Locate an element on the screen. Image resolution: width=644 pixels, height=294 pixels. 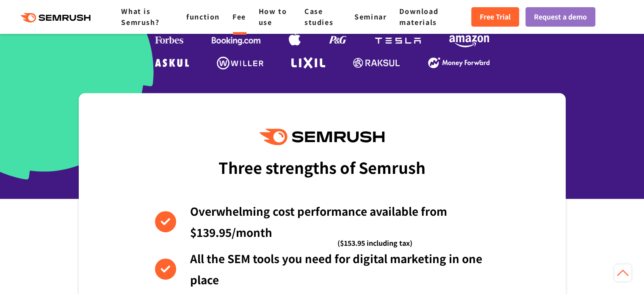
font: Case studies is located at coordinates (319, 17).